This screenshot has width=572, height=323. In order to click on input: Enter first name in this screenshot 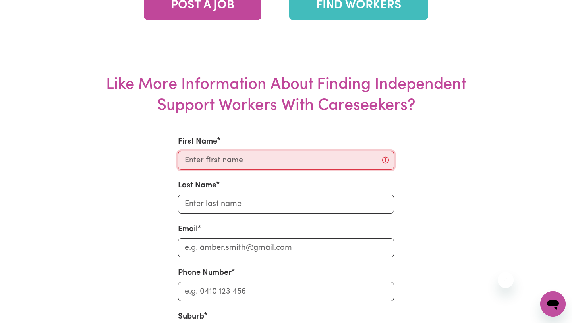, I will do `click(286, 160)`.